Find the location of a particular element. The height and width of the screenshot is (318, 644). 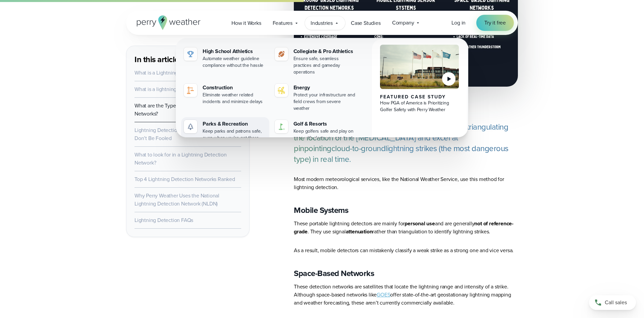

div: How PGA of America is Prioritizing Golfer Safety with Perry Weather is located at coordinates (419, 107).